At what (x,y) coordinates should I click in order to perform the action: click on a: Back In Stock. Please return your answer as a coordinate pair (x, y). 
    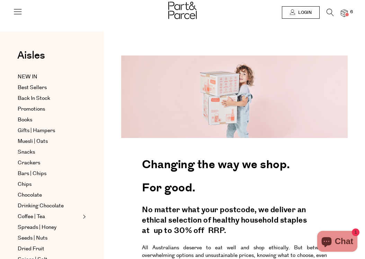
    Looking at the image, I should click on (49, 98).